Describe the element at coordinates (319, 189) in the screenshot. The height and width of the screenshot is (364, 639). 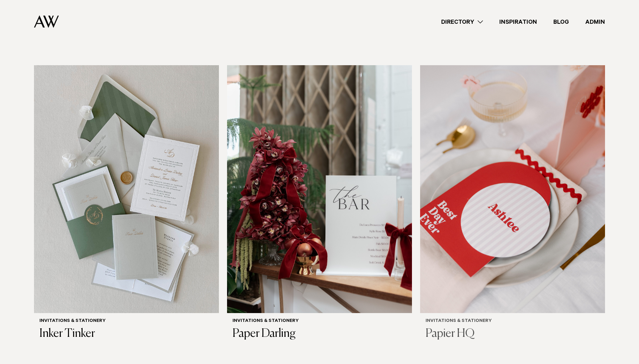
I see `img: Auckland Weddings Invitations & Stationery | Paper Darling` at that location.